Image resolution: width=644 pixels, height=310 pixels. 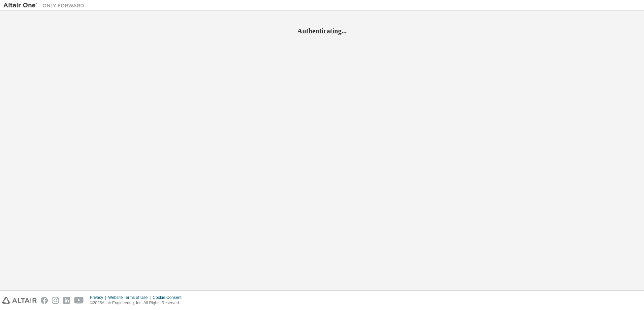 What do you see at coordinates (99, 297) in the screenshot?
I see `div: Privacy` at bounding box center [99, 297].